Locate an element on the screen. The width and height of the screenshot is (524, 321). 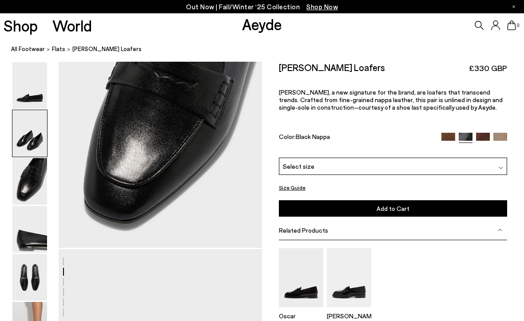
img: Alfie Leather Loafers - Image 1 is located at coordinates (30, 85).